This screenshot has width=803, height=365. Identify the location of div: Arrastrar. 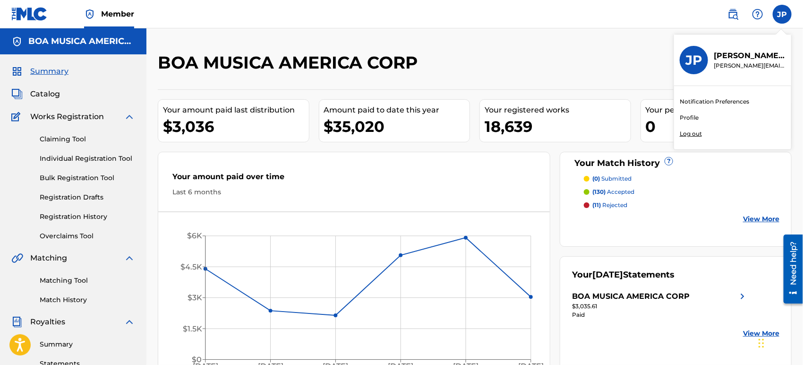
(761, 343).